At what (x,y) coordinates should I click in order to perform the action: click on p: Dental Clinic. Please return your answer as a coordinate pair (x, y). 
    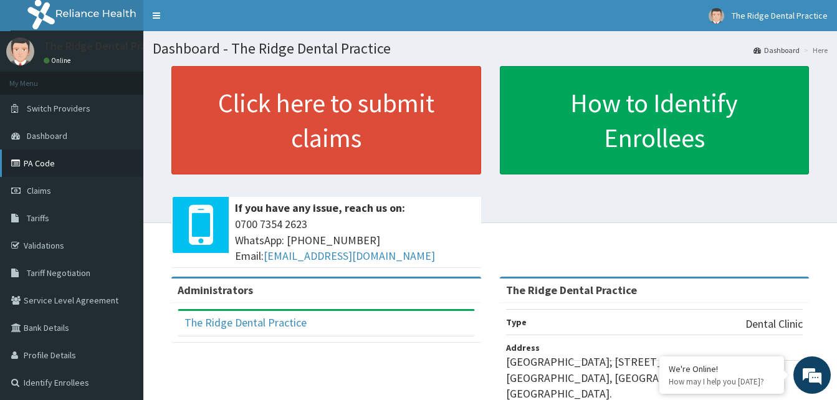
    Looking at the image, I should click on (774, 324).